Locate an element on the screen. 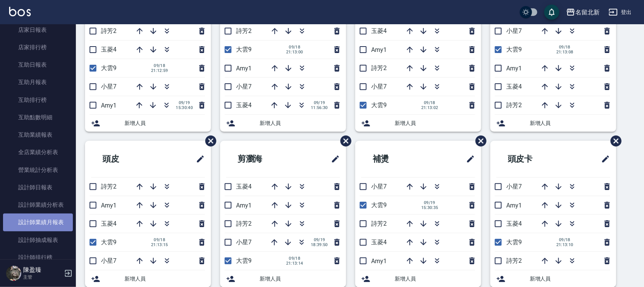 This screenshot has height=287, width=644. a: 店家日報表 is located at coordinates (38, 30).